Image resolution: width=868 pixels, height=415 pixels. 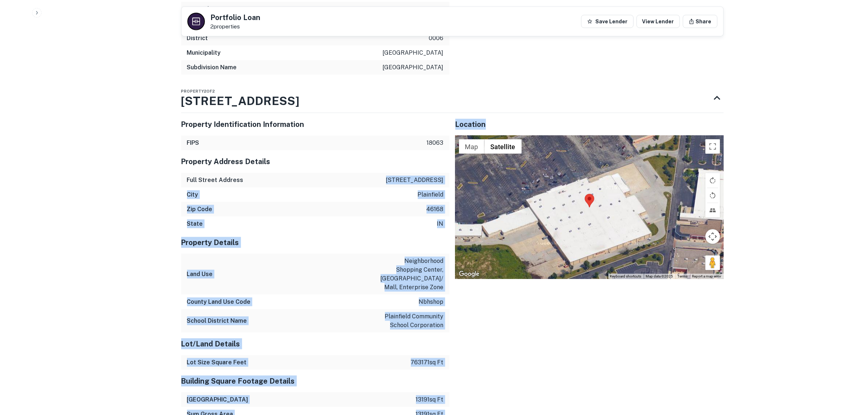 I want to click on p: 2 properties, so click(x=236, y=26).